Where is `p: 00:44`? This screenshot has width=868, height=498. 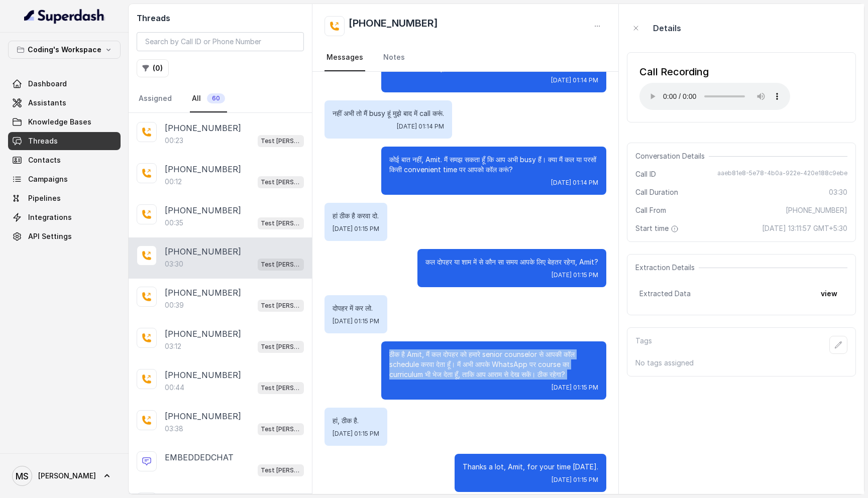 p: 00:44 is located at coordinates (174, 388).